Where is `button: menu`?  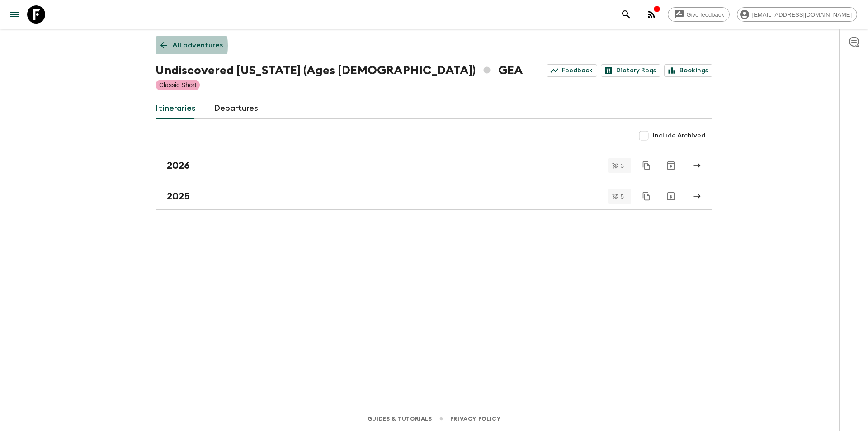
button: menu is located at coordinates (14, 14).